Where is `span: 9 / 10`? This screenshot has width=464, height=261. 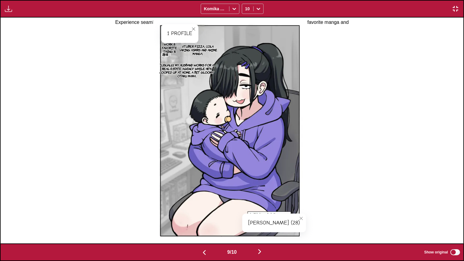 span: 9 / 10 is located at coordinates (232, 252).